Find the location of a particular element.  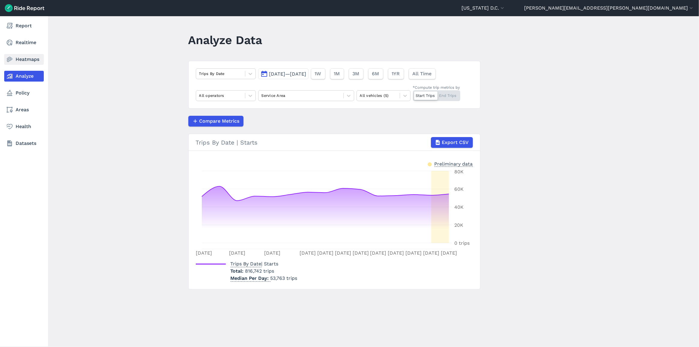

tspan: 80K is located at coordinates (459, 172).